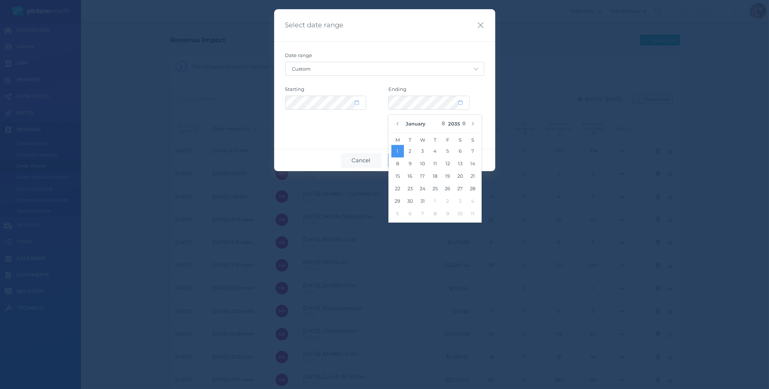 The height and width of the screenshot is (389, 769). I want to click on span: Select date range, so click(314, 25).